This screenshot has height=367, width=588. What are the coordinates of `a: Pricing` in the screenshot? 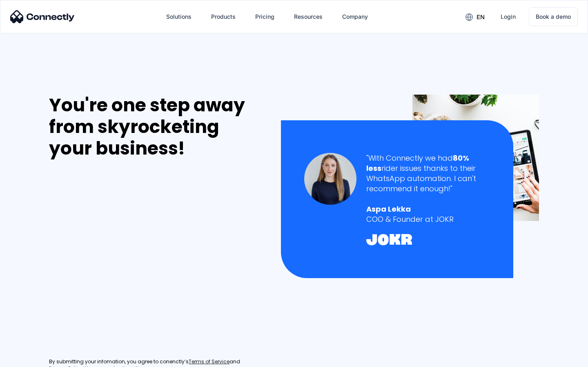 It's located at (265, 17).